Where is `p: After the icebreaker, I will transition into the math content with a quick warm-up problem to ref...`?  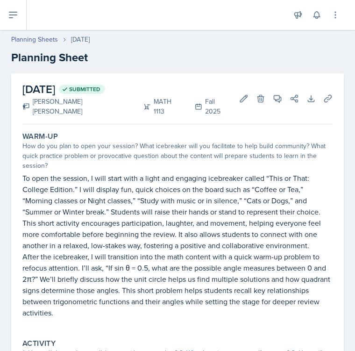 p: After the icebreaker, I will transition into the math content with a quick warm-up problem to ref... is located at coordinates (178, 285).